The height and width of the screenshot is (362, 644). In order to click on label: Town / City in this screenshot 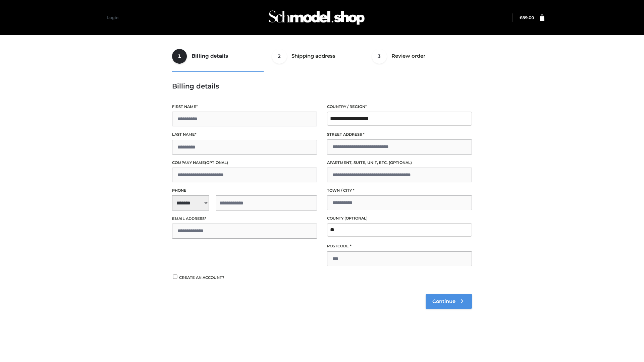, I will do `click(399, 191)`.